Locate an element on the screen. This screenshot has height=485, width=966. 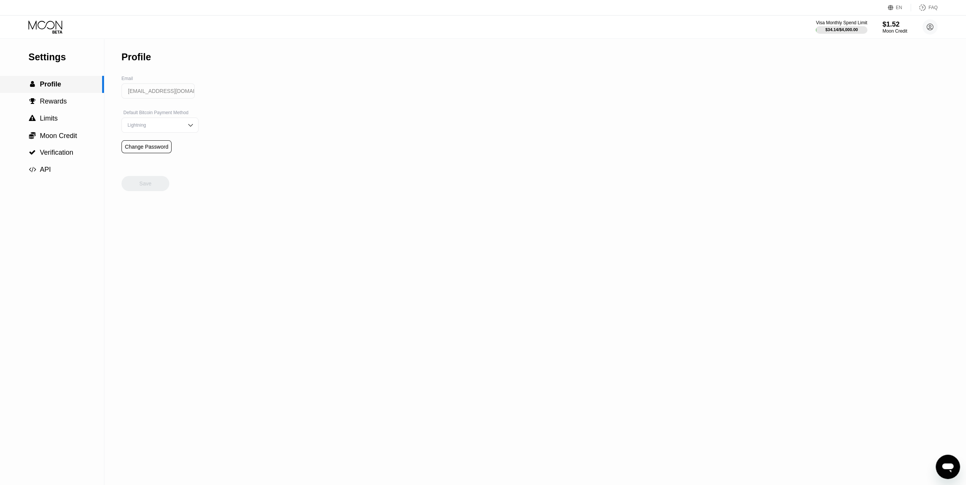
div: EN is located at coordinates (899, 8).